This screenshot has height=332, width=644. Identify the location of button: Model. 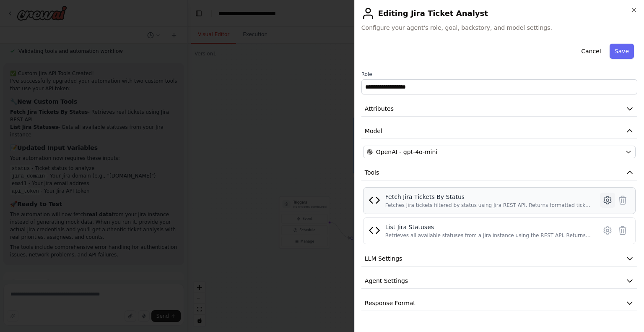
(499, 131).